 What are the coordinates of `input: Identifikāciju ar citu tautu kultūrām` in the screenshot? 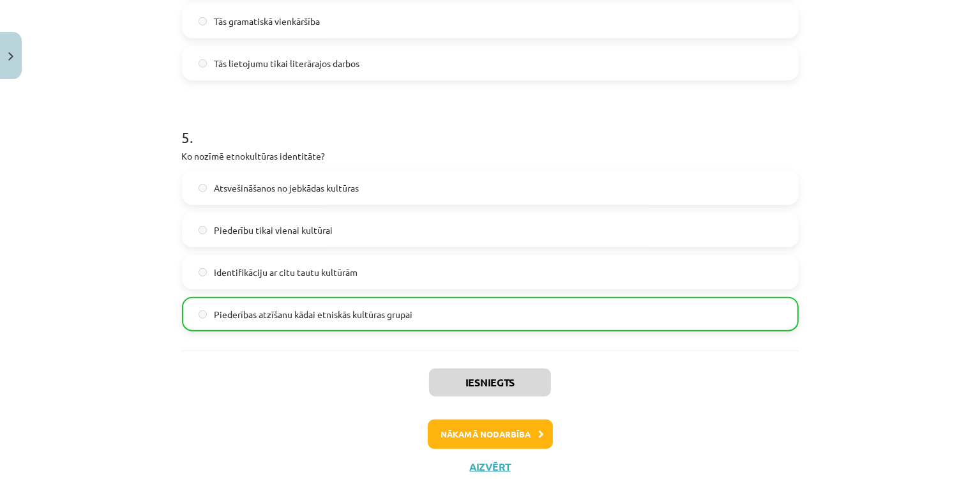 It's located at (202, 272).